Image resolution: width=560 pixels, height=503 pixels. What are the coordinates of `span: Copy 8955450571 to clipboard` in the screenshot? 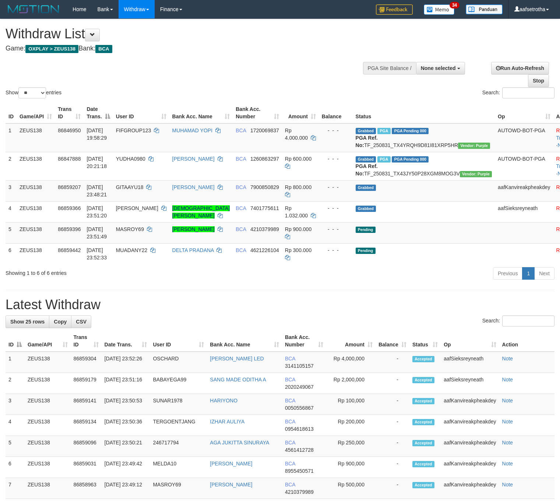 It's located at (300, 471).